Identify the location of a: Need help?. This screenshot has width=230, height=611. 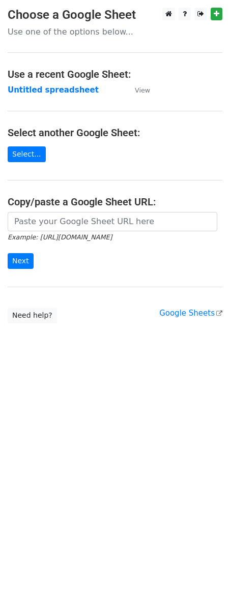
(32, 315).